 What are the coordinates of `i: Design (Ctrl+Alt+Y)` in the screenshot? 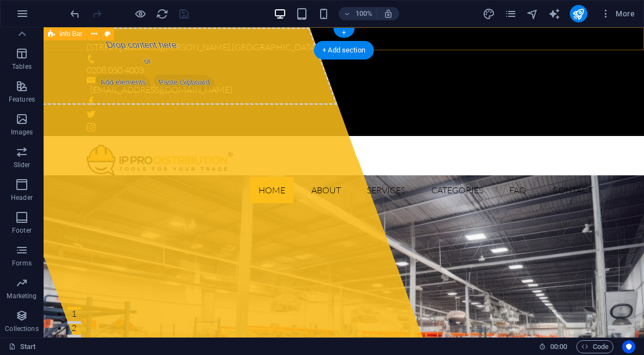 It's located at (488, 14).